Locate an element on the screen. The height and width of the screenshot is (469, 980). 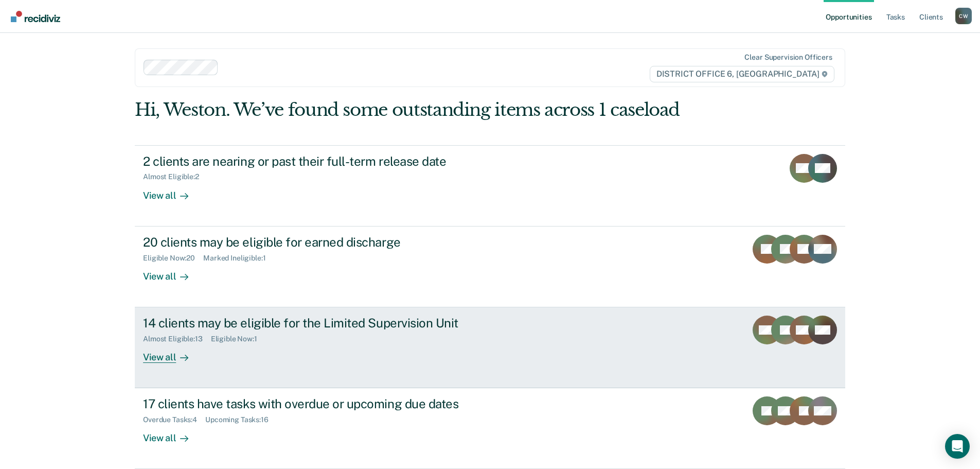
div: Open Intercom Messenger is located at coordinates (957, 446).